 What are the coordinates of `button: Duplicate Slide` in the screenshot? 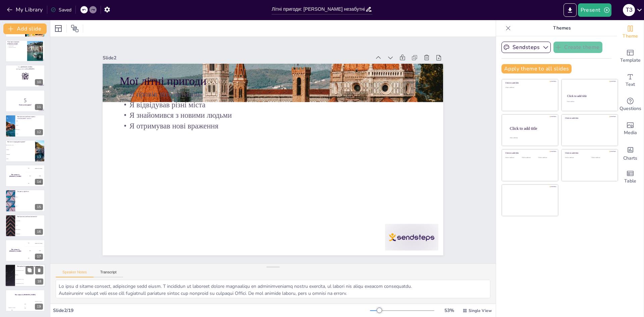 It's located at (30, 271).